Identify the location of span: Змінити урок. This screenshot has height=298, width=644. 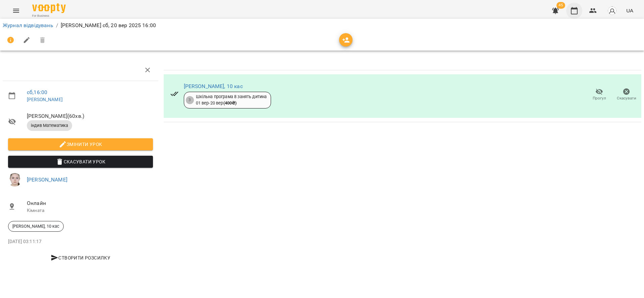
(80, 144).